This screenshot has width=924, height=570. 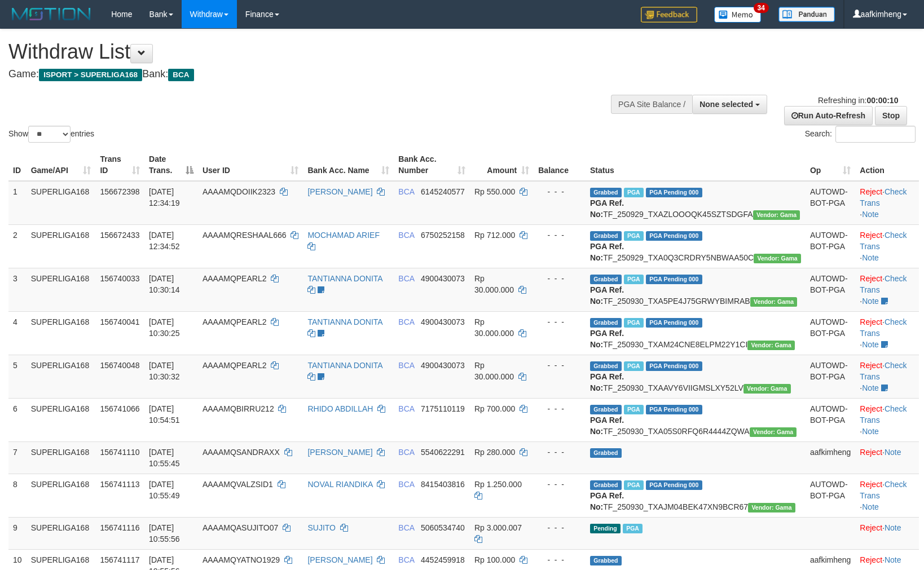 What do you see at coordinates (343, 235) in the screenshot?
I see `a: MOCHAMAD ARIEF` at bounding box center [343, 235].